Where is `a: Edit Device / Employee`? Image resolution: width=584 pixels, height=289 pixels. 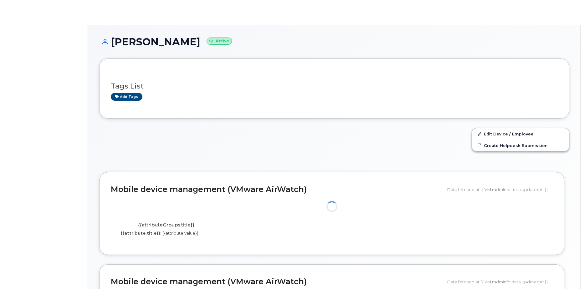 a: Edit Device / Employee is located at coordinates (521, 134).